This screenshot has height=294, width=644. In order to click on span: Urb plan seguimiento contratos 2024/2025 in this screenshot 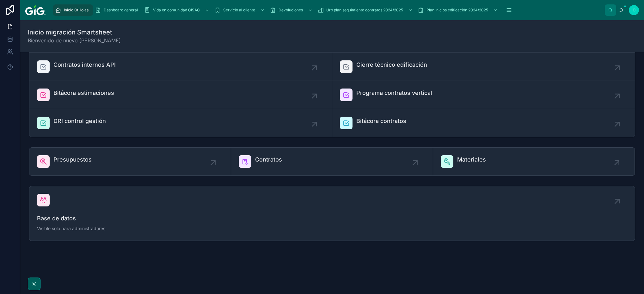, I will do `click(364, 10)`.